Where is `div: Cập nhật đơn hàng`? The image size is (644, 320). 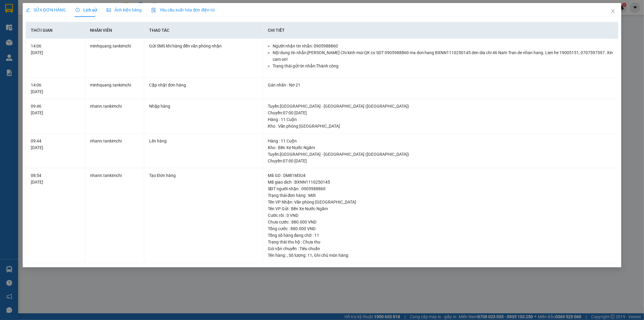 div: Cập nhật đơn hàng is located at coordinates (204, 85).